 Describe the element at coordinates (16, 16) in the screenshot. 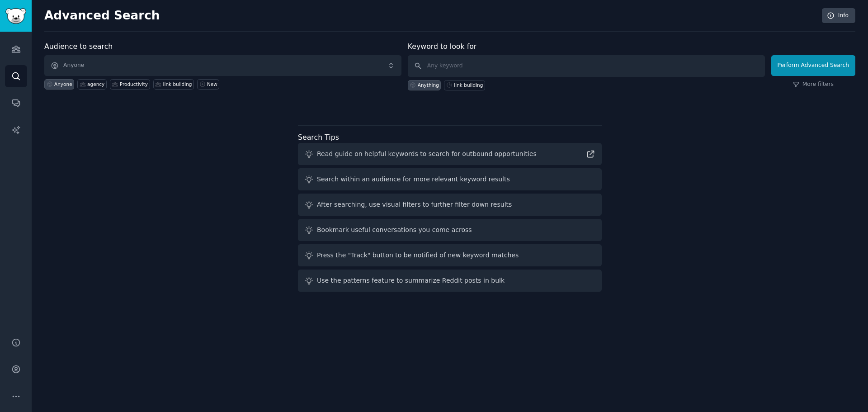

I see `img: GummySearch logo` at that location.